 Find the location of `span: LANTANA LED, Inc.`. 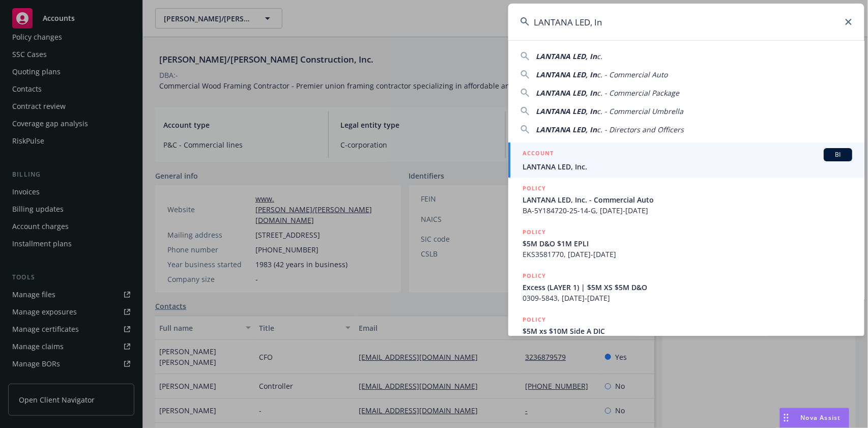

span: LANTANA LED, Inc. is located at coordinates (687, 166).